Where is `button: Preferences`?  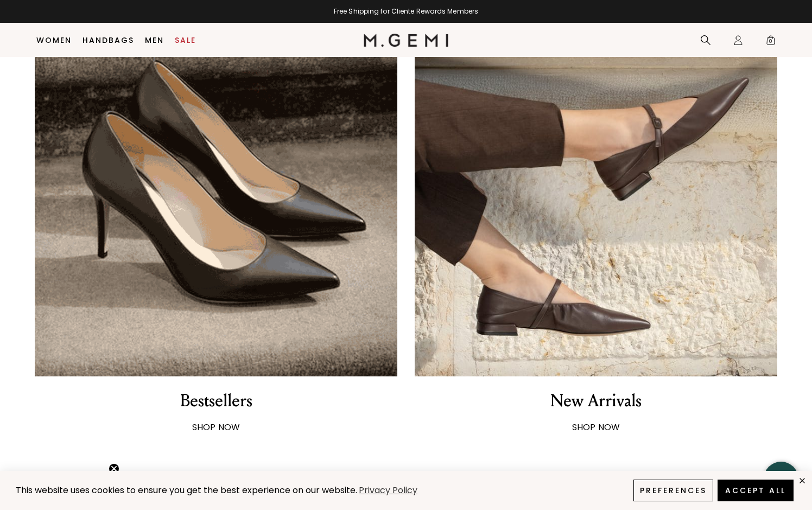
button: Preferences is located at coordinates (673, 490).